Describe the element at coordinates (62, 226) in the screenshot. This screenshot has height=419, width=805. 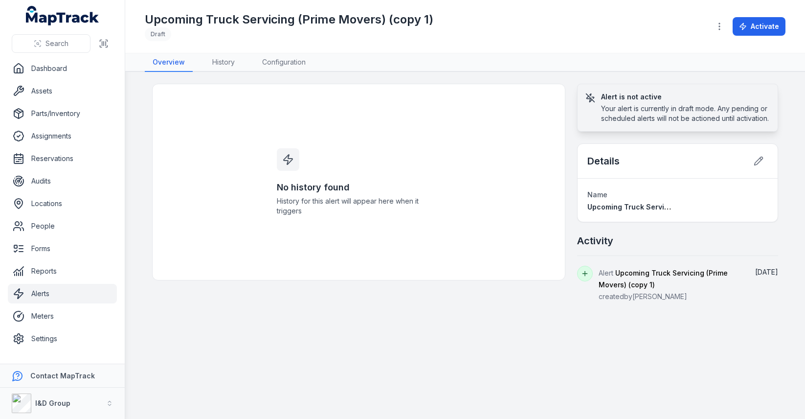
I see `a: People` at that location.